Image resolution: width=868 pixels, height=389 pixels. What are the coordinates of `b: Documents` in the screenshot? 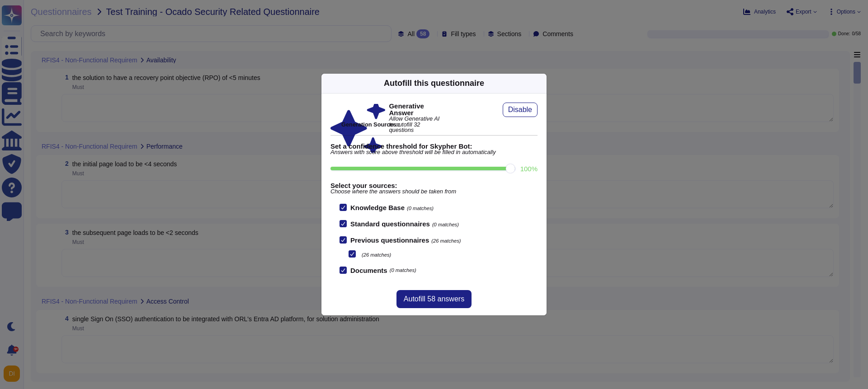 It's located at (369, 270).